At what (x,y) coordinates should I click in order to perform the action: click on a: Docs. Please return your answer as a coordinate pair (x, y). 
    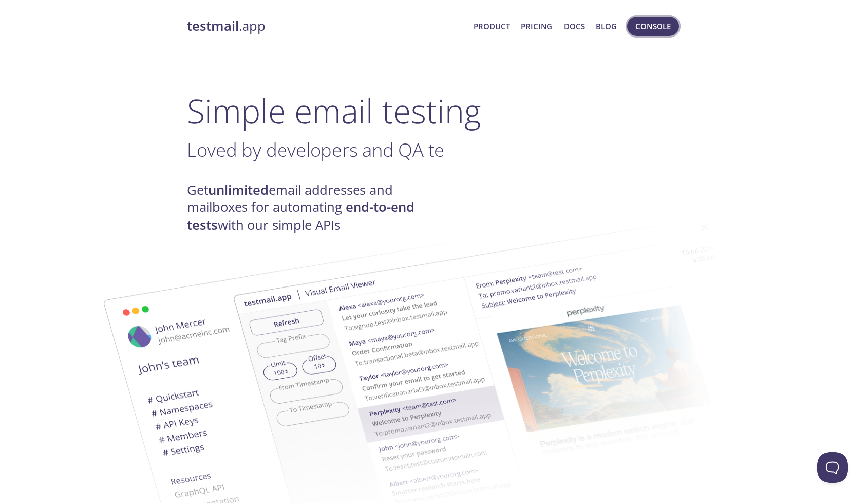
    Looking at the image, I should click on (574, 26).